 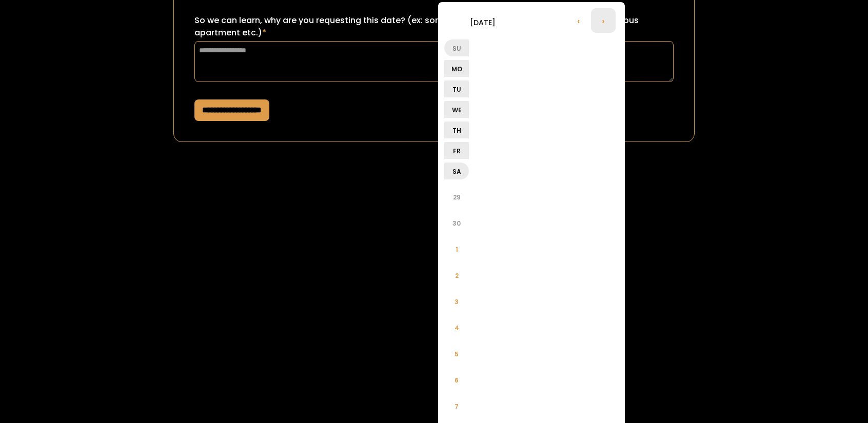 What do you see at coordinates (434, 27) in the screenshot?
I see `label: So we can learn, why are you requesting this date? (ex: sorority recruitment, lease turn over for...` at bounding box center [434, 27].